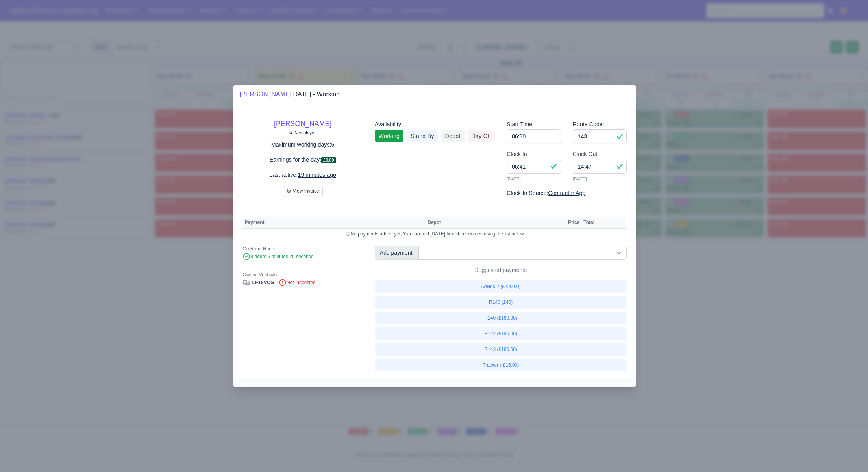 The width and height of the screenshot is (868, 472). I want to click on div: Chat Widget, so click(797, 427).